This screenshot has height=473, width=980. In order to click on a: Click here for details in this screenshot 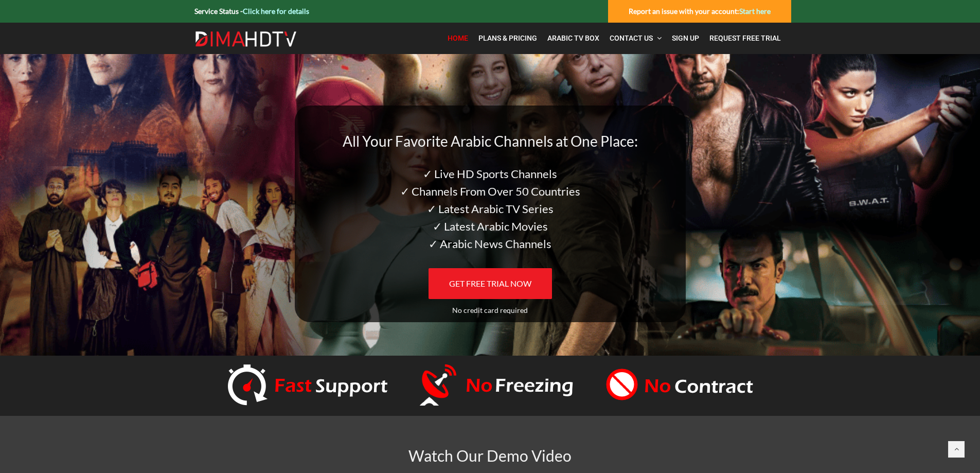, I will do `click(276, 11)`.